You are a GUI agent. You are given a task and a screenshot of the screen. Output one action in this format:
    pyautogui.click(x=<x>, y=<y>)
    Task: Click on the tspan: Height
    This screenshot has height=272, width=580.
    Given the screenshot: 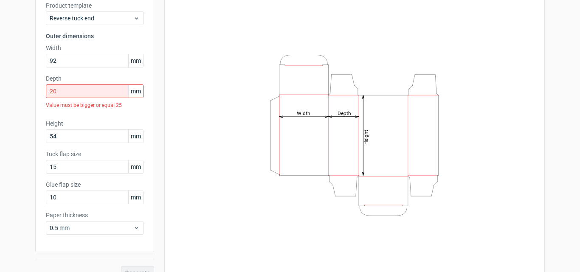 What is the action you would take?
    pyautogui.click(x=366, y=137)
    